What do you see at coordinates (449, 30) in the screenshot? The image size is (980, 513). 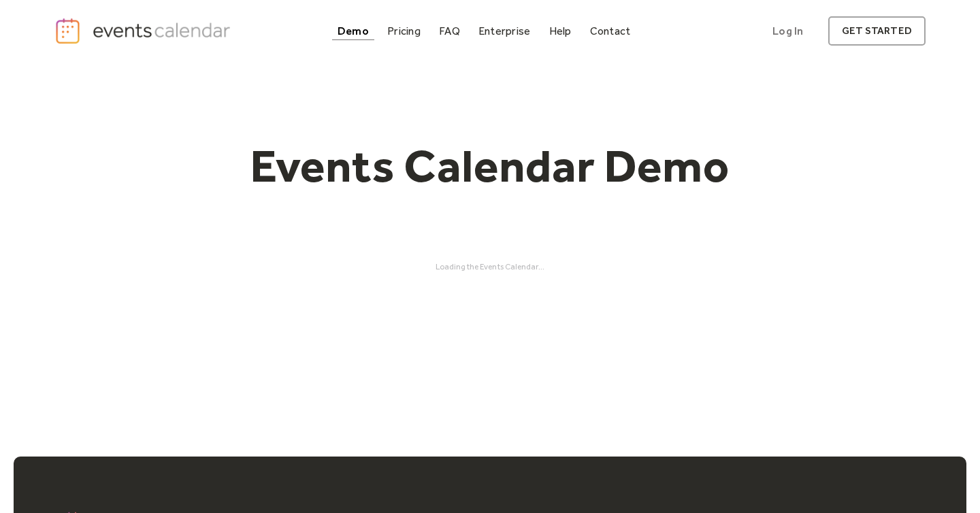 I see `div: FAQ` at bounding box center [449, 30].